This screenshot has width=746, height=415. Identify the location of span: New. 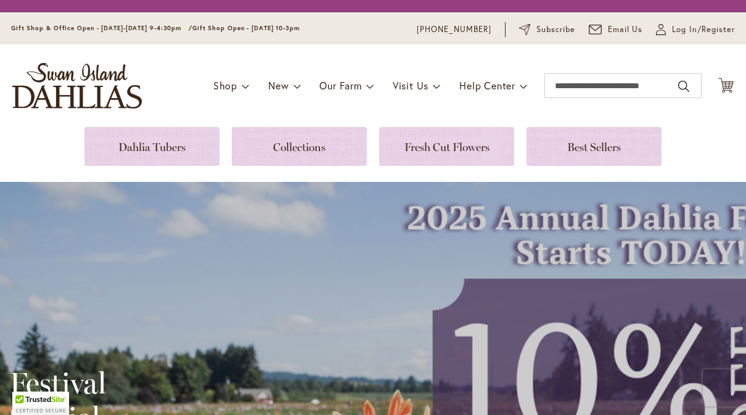
(278, 85).